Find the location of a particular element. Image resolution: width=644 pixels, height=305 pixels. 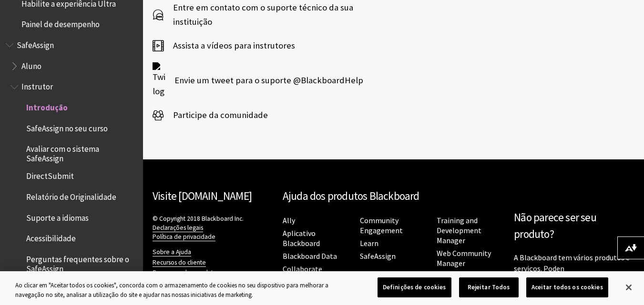

a: Web Community Manager is located at coordinates (464, 259).